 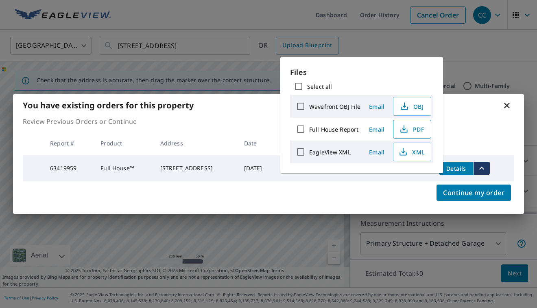 What do you see at coordinates (334, 129) in the screenshot?
I see `label: Full House Report` at bounding box center [334, 129].